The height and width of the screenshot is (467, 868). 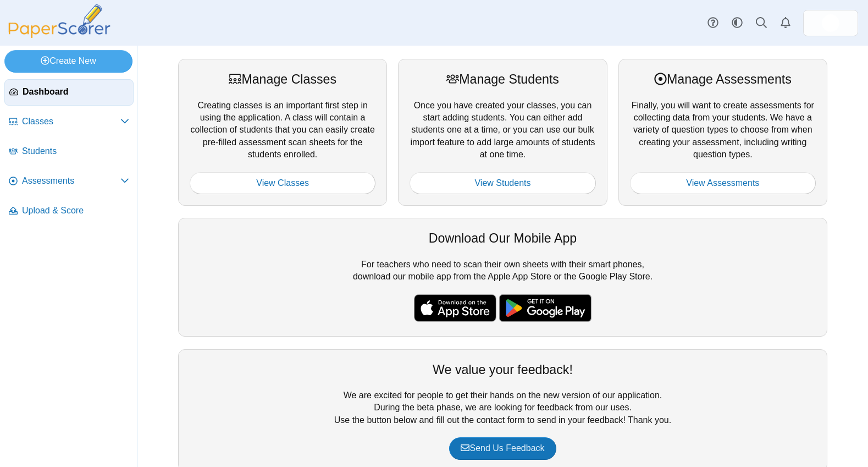 I want to click on a: Students, so click(x=69, y=152).